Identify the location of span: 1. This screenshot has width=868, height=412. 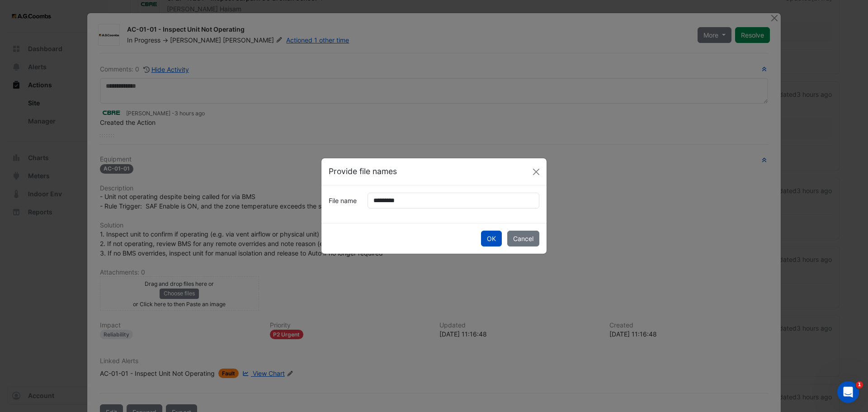
(860, 385).